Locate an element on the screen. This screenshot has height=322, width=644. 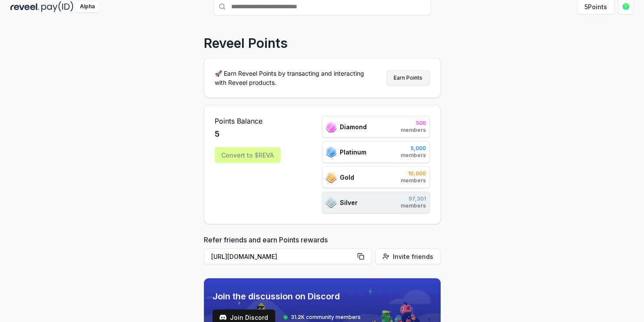
span: 97,301 is located at coordinates (414, 199).